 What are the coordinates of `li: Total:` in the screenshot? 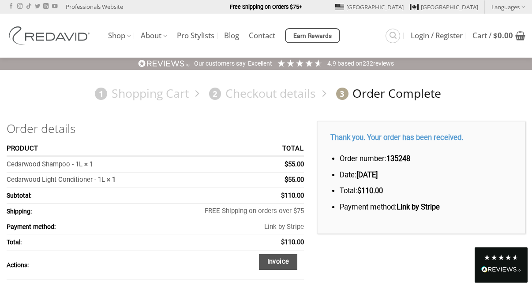 It's located at (425, 191).